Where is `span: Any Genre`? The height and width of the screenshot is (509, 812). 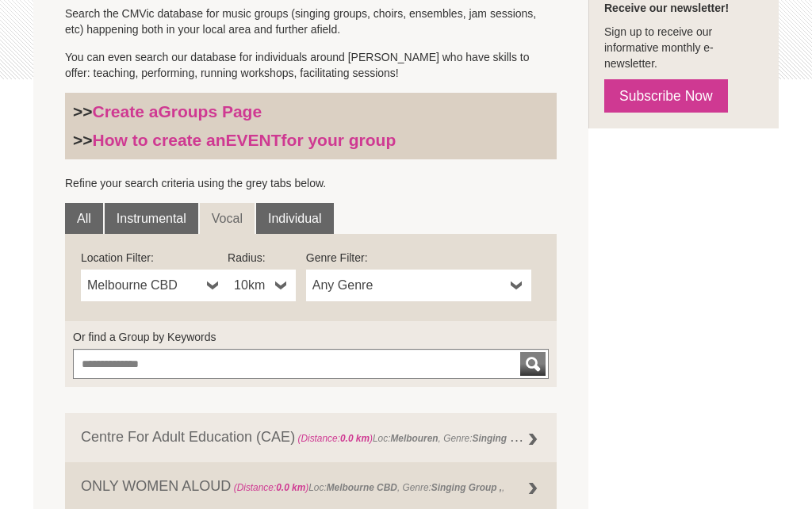
span: Any Genre is located at coordinates (408, 287).